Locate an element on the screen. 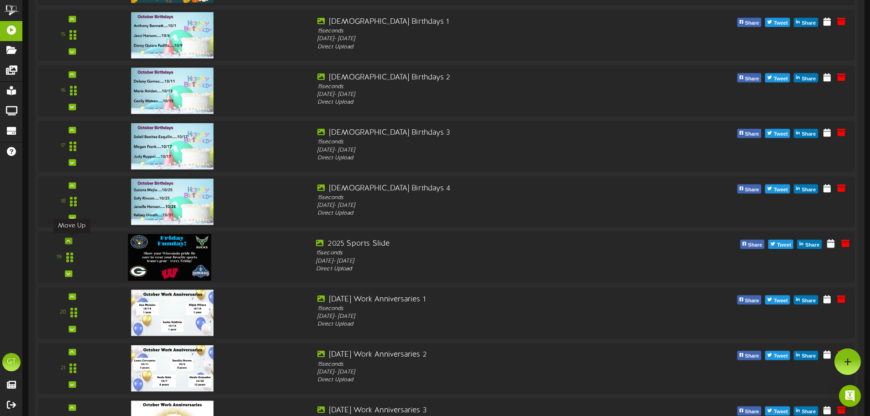  div: 21 is located at coordinates (63, 368).